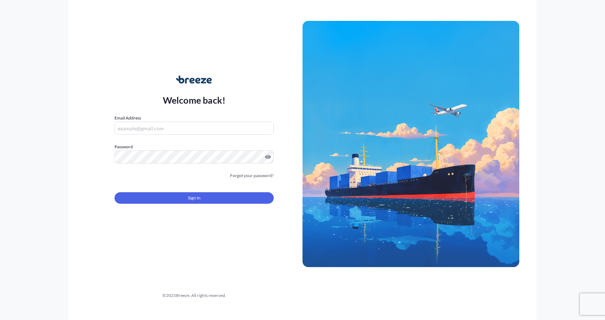 Image resolution: width=605 pixels, height=320 pixels. I want to click on div: © 2025 Breeze. All rights reserved., so click(194, 296).